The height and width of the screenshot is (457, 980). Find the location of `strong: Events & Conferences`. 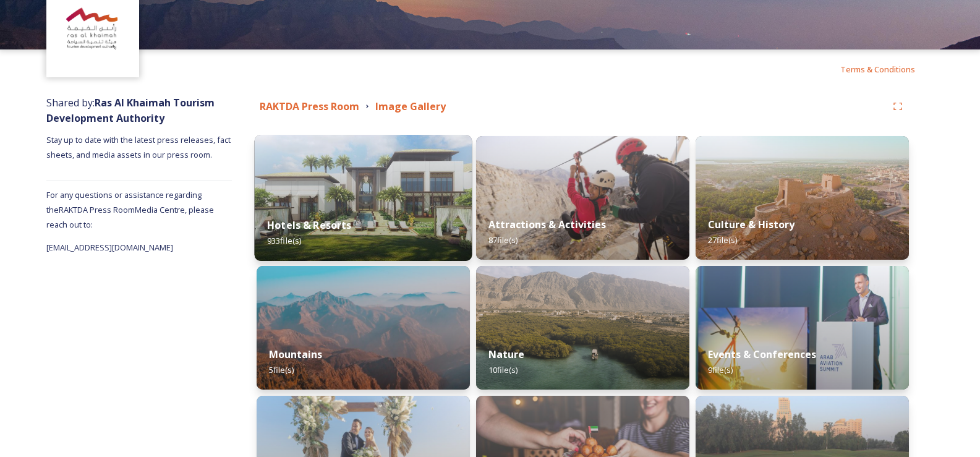

strong: Events & Conferences is located at coordinates (762, 354).